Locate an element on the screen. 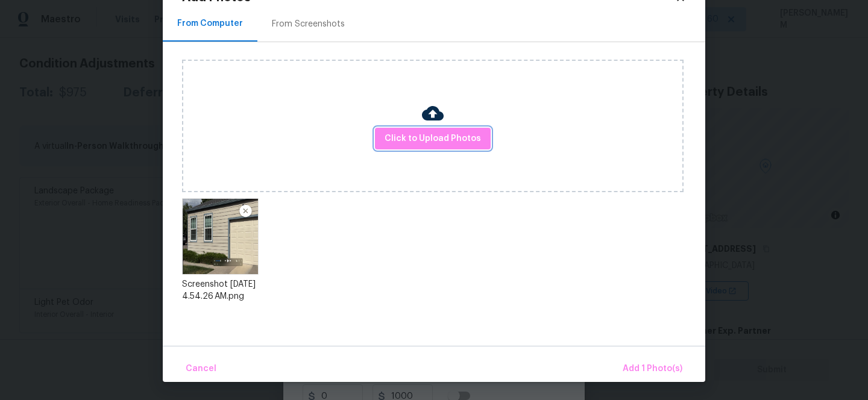  div: From Screenshots is located at coordinates (308, 24).